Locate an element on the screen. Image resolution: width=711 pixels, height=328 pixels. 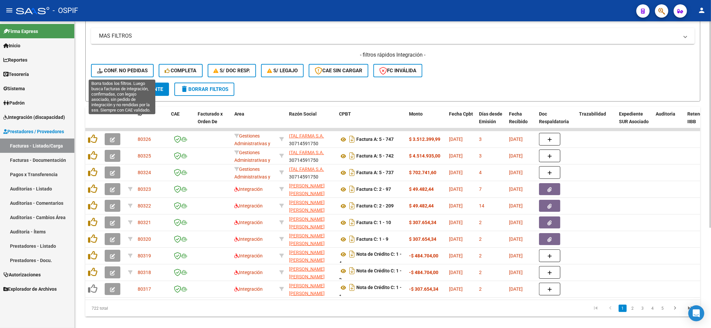
strong: $ 49.482,44 is located at coordinates (421, 206).